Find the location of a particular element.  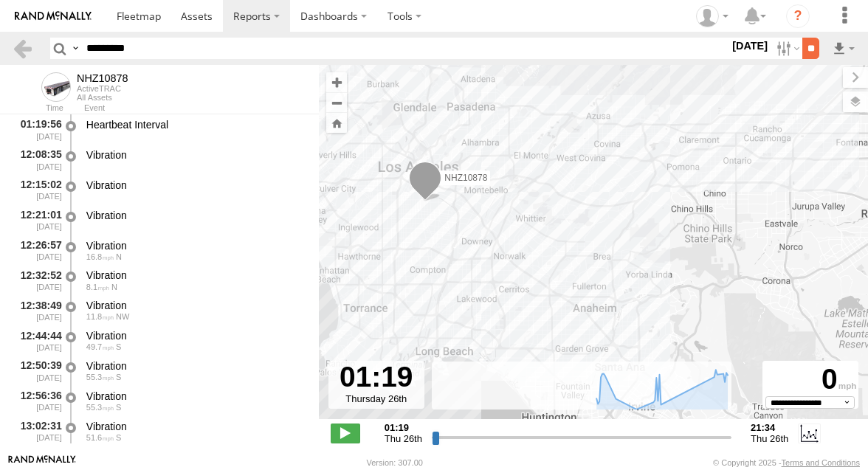

span: 49.7 is located at coordinates (100, 347).